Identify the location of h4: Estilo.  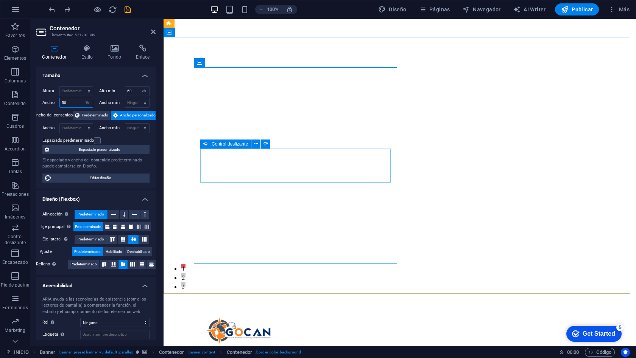
(89, 53).